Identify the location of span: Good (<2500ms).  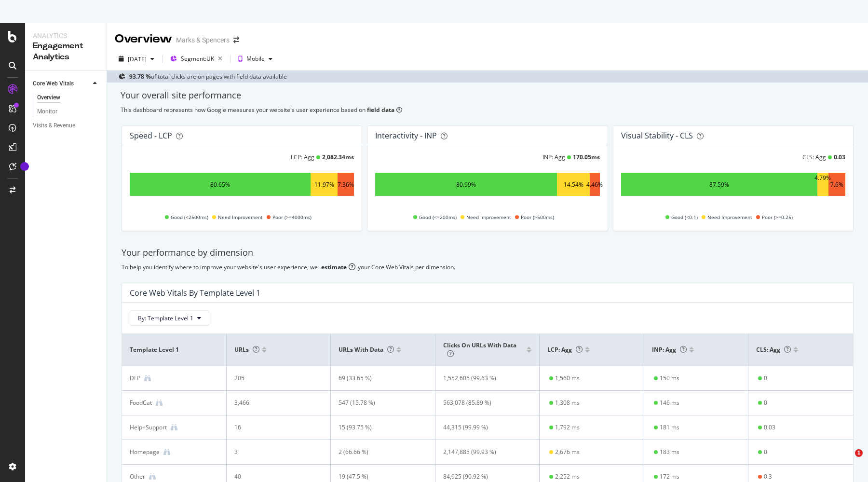
(189, 217).